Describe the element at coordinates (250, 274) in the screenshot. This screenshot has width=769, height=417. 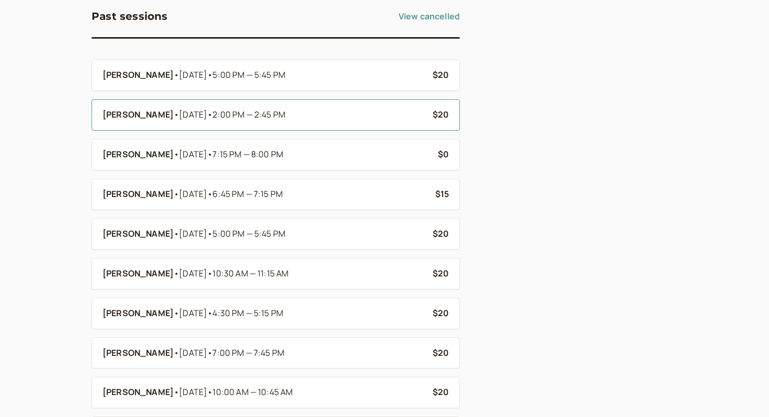
I see `span: 10:30 AM — 11:15 AM` at that location.